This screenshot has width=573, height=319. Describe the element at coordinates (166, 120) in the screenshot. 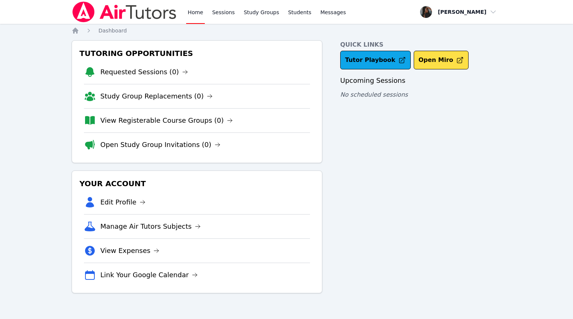

I see `a: View Registerable Course Groups (0)` at that location.